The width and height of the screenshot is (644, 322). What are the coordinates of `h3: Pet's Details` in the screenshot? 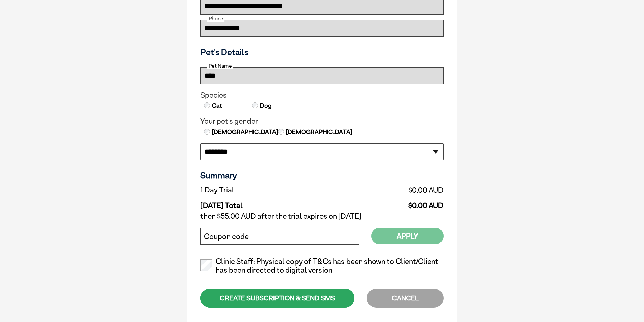 It's located at (322, 52).